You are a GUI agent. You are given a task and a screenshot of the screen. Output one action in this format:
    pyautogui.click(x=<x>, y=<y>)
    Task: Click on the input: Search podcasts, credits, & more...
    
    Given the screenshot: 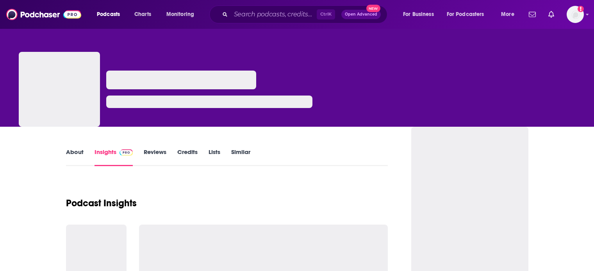 What is the action you would take?
    pyautogui.click(x=274, y=14)
    